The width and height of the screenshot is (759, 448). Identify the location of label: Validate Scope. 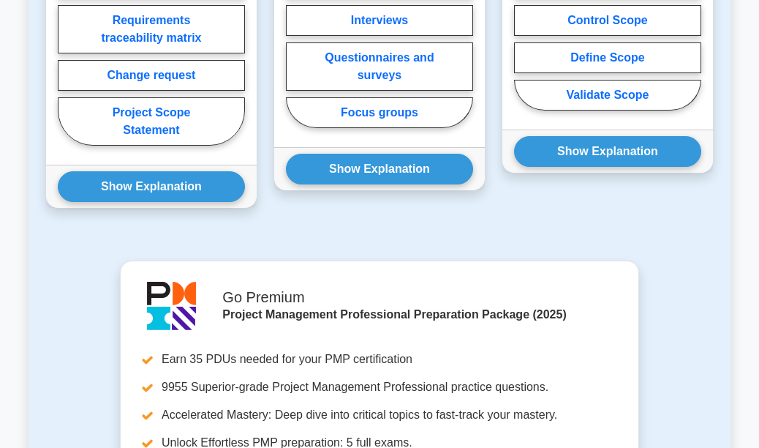
(608, 95).